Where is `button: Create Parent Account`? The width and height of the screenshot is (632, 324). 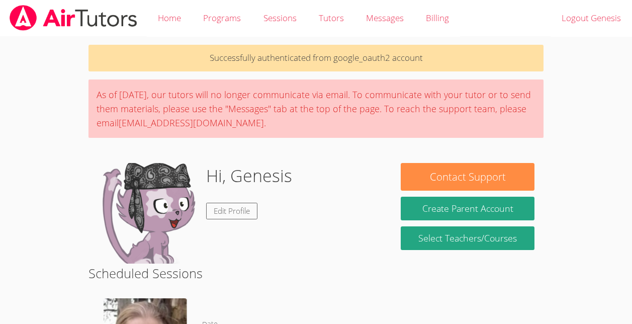
button: Create Parent Account is located at coordinates (467, 208).